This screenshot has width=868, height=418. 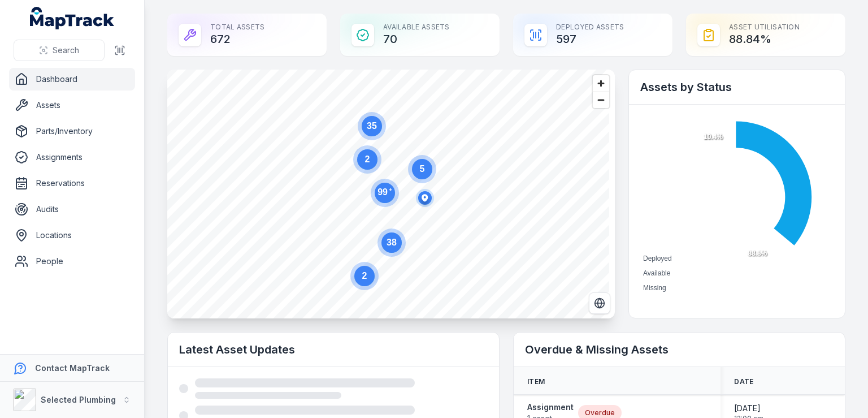 What do you see at coordinates (655, 288) in the screenshot?
I see `span: Missing` at bounding box center [655, 288].